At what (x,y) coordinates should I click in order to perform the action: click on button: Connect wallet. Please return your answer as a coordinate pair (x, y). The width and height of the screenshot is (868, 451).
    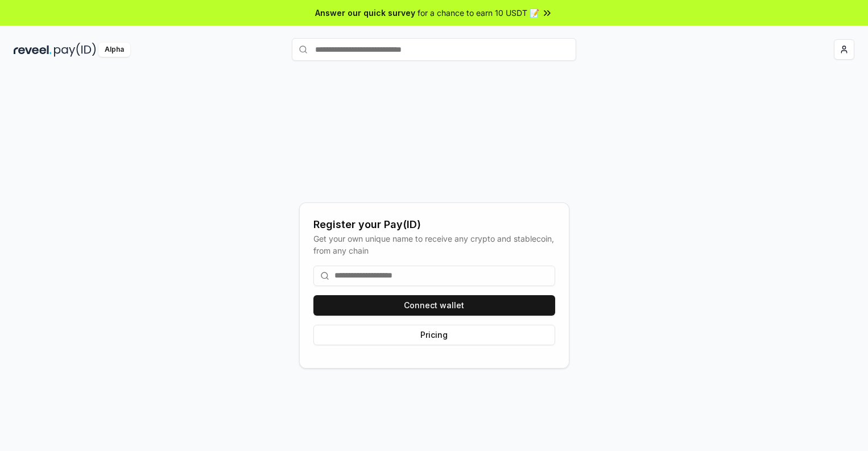
    Looking at the image, I should click on (434, 305).